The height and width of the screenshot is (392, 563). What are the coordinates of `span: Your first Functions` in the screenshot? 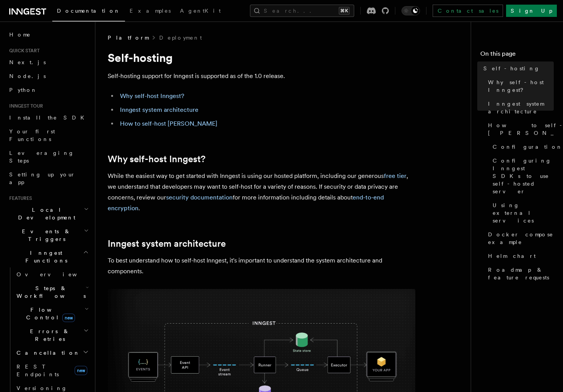 It's located at (32, 135).